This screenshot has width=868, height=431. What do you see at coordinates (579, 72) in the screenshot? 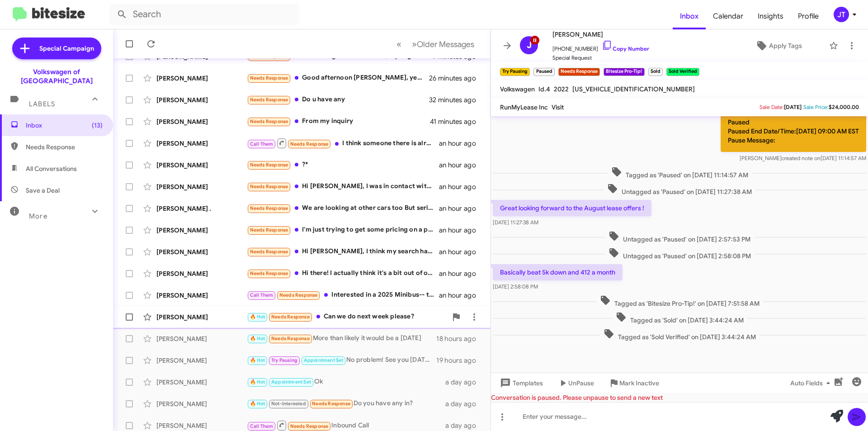
I see `small: Needs Response` at bounding box center [579, 72].